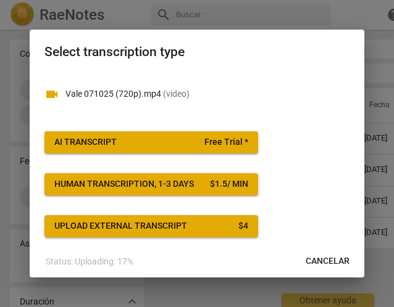  What do you see at coordinates (226, 142) in the screenshot?
I see `span: Free Trial *` at bounding box center [226, 142].